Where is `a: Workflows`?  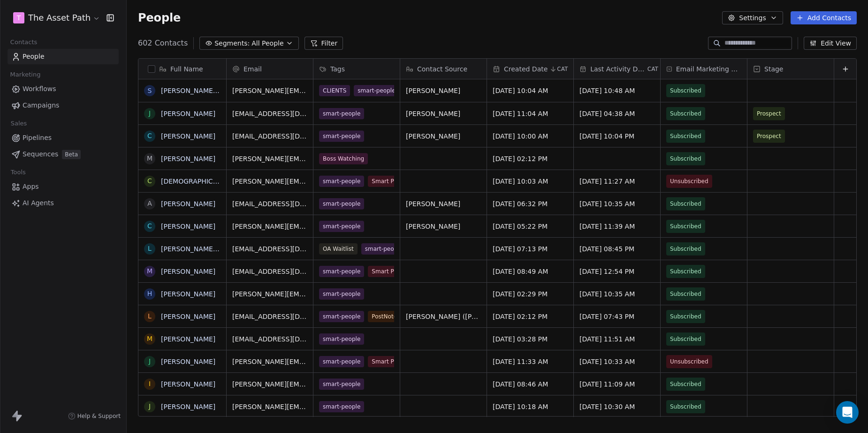 a: Workflows is located at coordinates (63, 89).